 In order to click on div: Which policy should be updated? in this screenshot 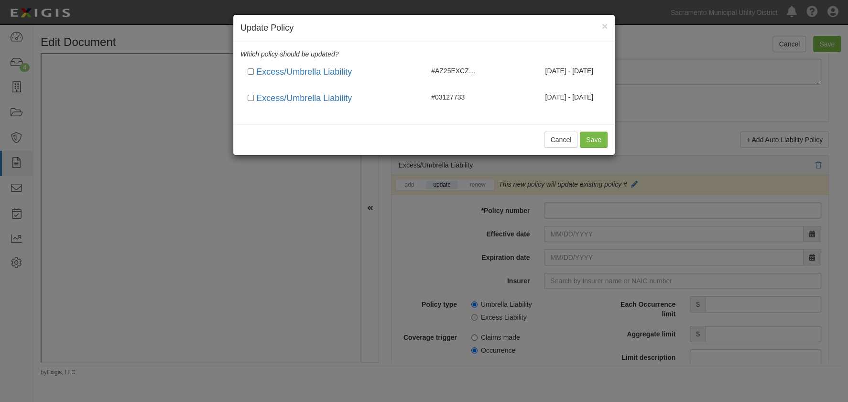, I will do `click(424, 54)`.